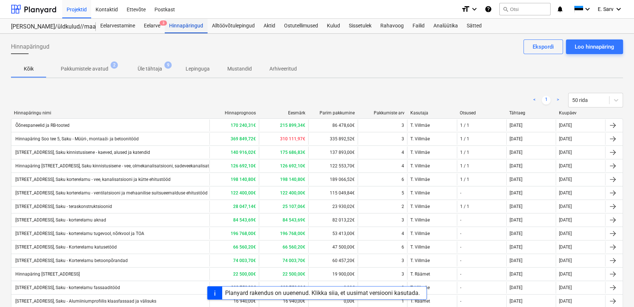 This screenshot has height=307, width=634. What do you see at coordinates (269, 26) in the screenshot?
I see `a: Aktid` at bounding box center [269, 26].